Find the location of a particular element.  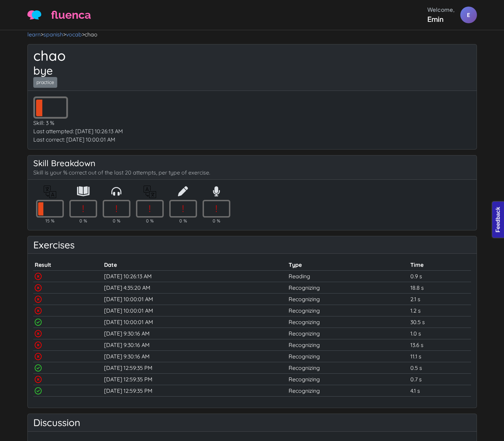

th: Speaking is located at coordinates (216, 192).